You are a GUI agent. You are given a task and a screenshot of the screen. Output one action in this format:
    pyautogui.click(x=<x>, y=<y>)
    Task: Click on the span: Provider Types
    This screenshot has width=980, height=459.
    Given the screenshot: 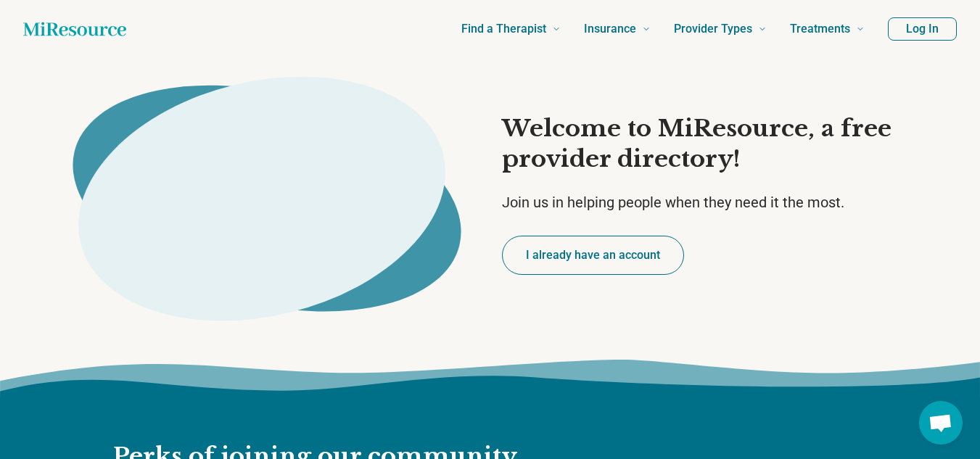 What is the action you would take?
    pyautogui.click(x=713, y=29)
    